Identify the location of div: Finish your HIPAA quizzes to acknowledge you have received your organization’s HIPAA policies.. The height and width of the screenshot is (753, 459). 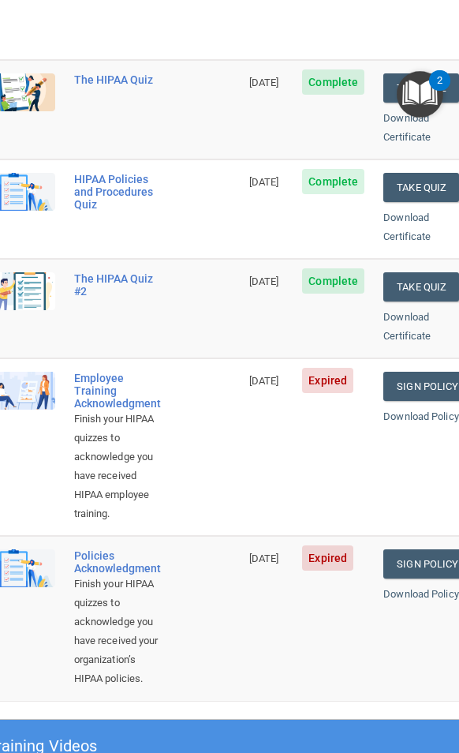
(118, 631).